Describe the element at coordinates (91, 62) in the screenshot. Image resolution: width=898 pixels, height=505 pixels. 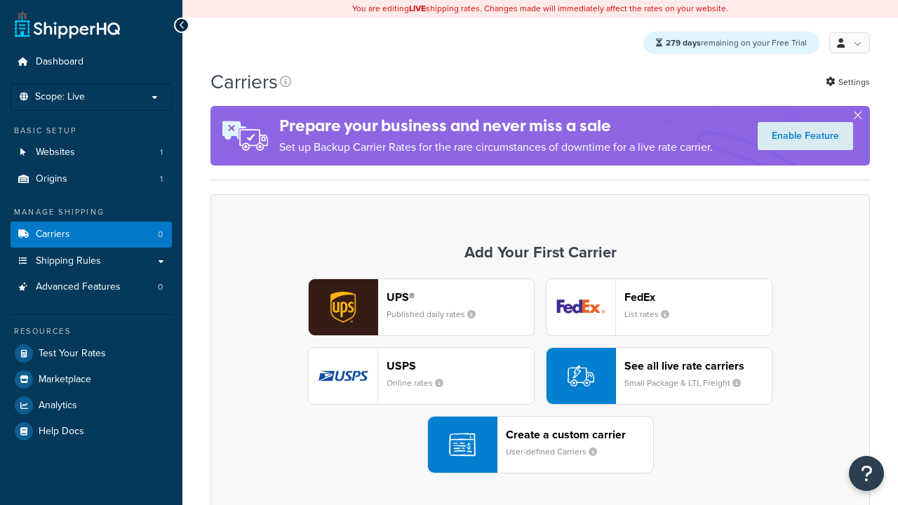
I see `a: Dashboard` at that location.